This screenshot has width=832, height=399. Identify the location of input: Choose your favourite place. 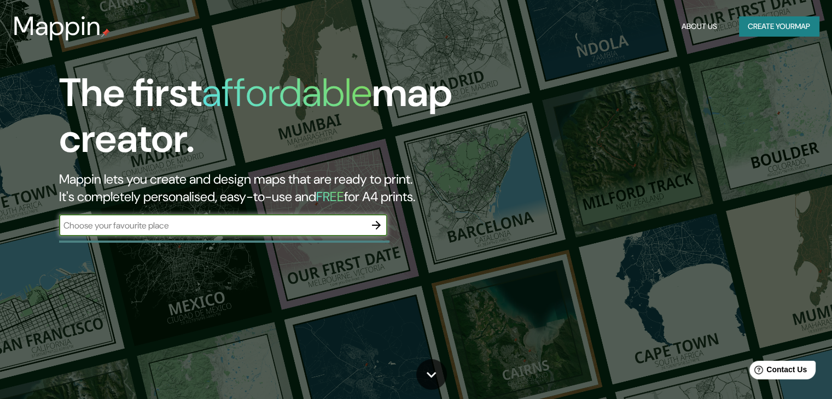
(212, 225).